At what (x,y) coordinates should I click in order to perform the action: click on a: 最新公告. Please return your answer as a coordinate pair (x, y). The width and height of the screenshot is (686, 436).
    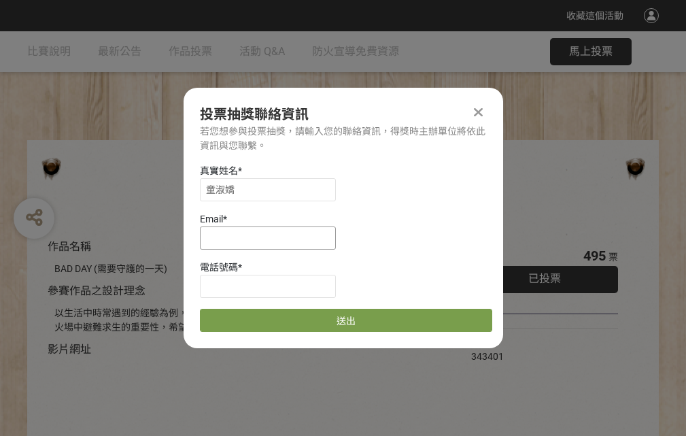
    Looking at the image, I should click on (120, 52).